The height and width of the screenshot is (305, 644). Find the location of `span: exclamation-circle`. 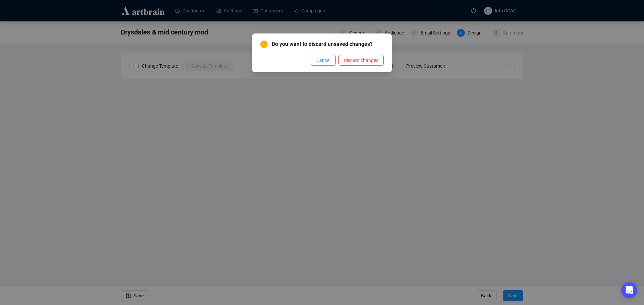

span: exclamation-circle is located at coordinates (264, 44).